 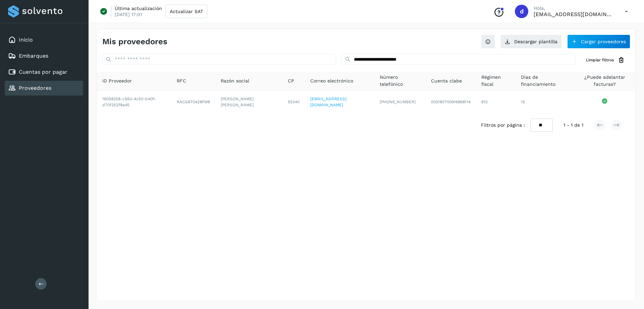 What do you see at coordinates (574, 14) in the screenshot?
I see `p: darredondor@pochteca.net` at bounding box center [574, 14].